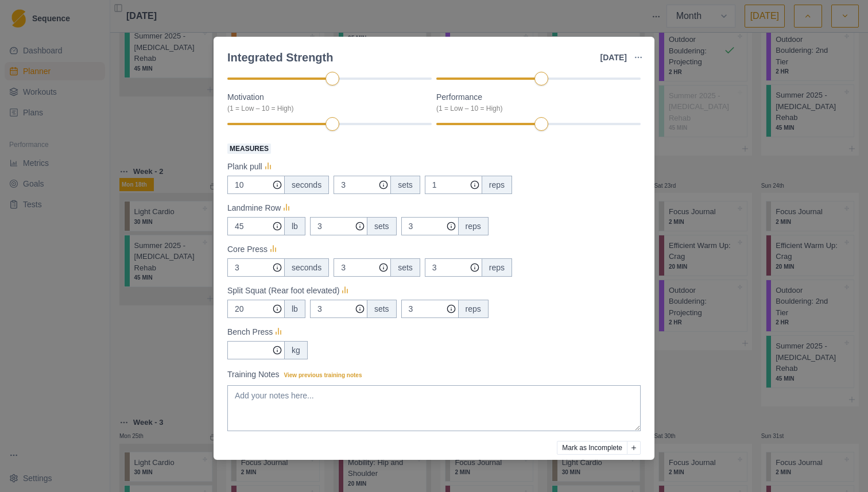  What do you see at coordinates (326, 102) in the screenshot?
I see `label: Motivation` at bounding box center [326, 102].